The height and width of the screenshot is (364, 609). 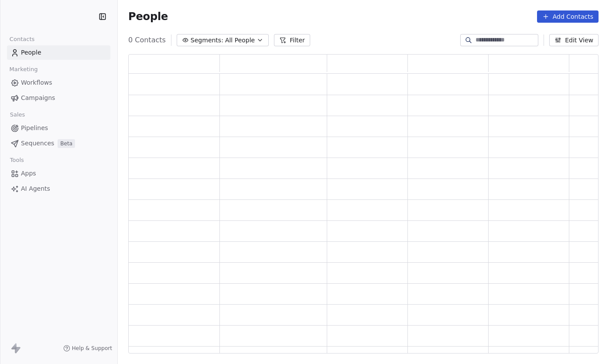 What do you see at coordinates (23, 69) in the screenshot?
I see `span: Marketing` at bounding box center [23, 69].